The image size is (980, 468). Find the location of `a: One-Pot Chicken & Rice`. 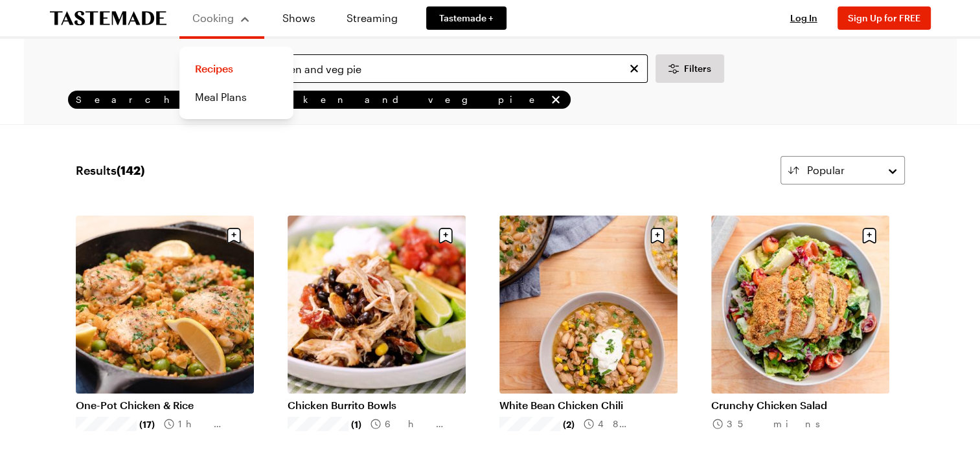

a: One-Pot Chicken & Rice is located at coordinates (164, 405).